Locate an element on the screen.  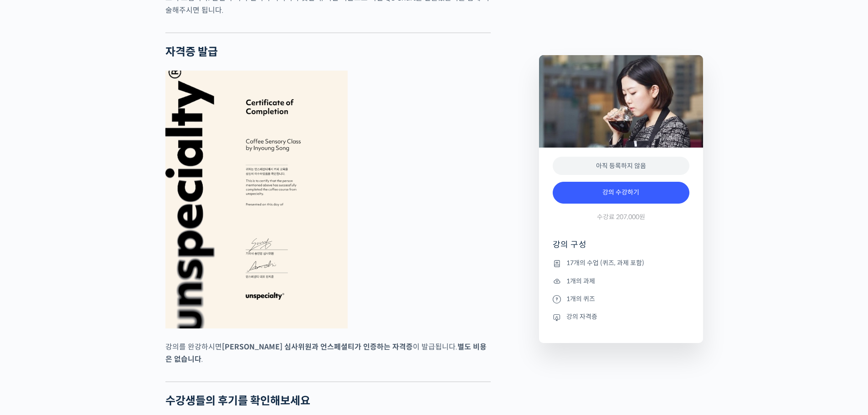
a: 홈 is located at coordinates (31, 300).